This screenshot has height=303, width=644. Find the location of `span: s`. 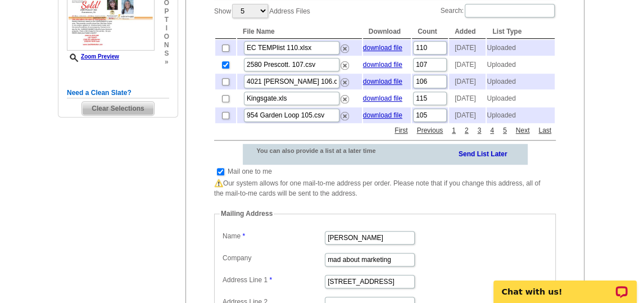

span: s is located at coordinates (167, 54).